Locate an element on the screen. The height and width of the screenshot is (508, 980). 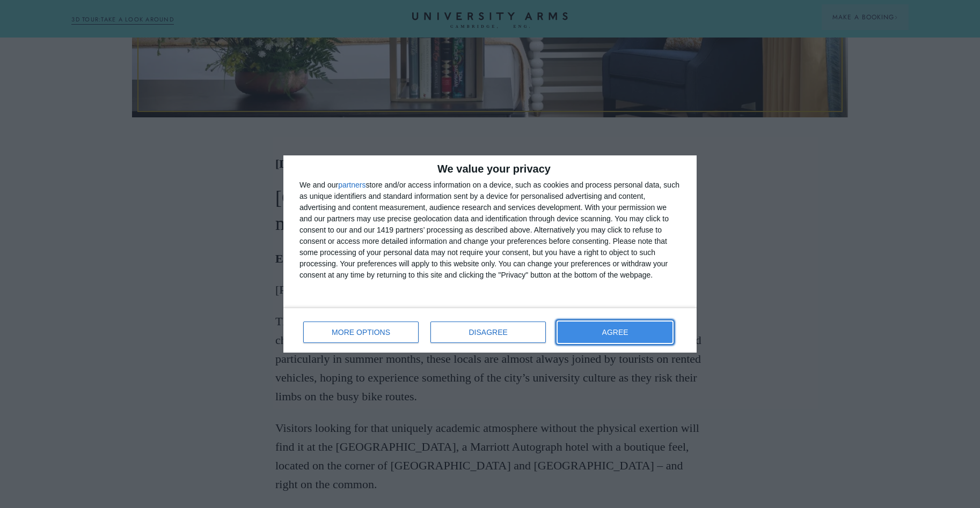
div: qc-cmp2-ui is located at coordinates (490, 254).